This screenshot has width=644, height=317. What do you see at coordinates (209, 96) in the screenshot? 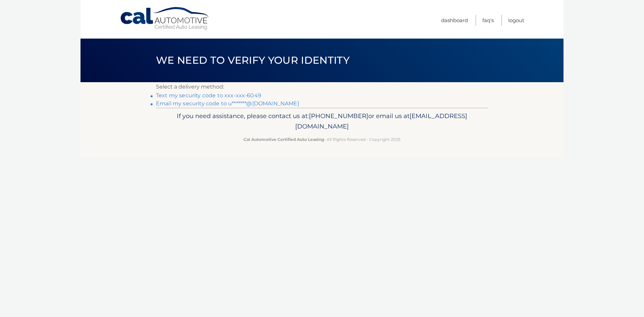
I see `a: Text my security code to xxx-xxx-6049` at bounding box center [209, 96].